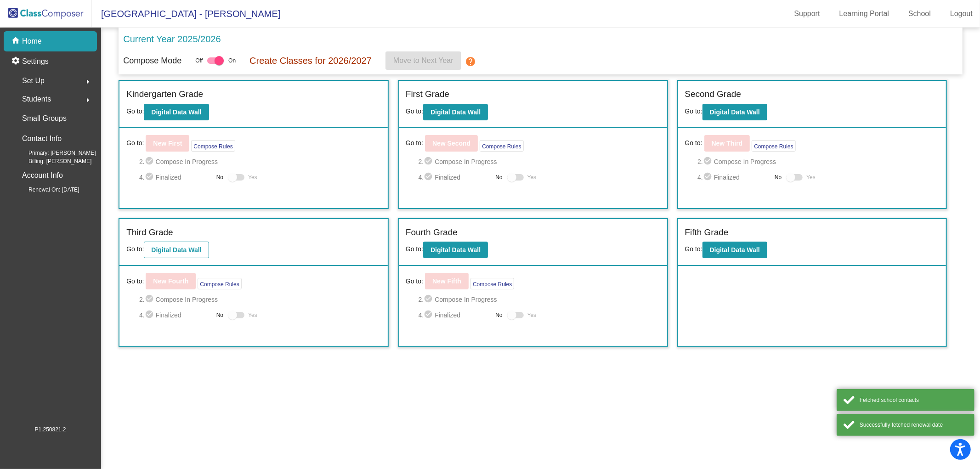 The width and height of the screenshot is (980, 469). Describe the element at coordinates (42, 139) in the screenshot. I see `p: Contact Info` at that location.